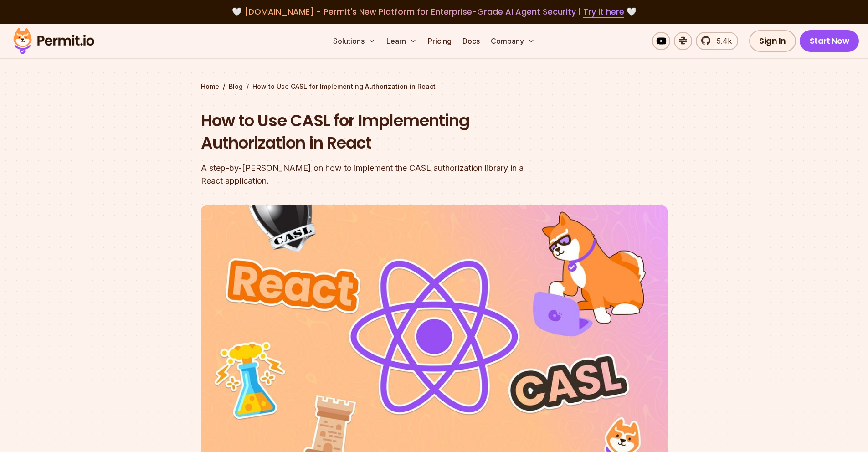 This screenshot has width=868, height=452. What do you see at coordinates (236, 87) in the screenshot?
I see `a: Blog` at bounding box center [236, 87].